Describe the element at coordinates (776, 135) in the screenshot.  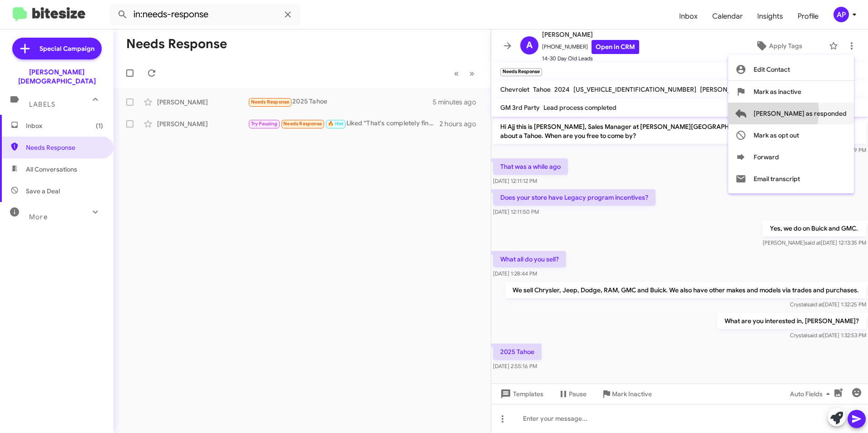
I see `span: Mark as opt out` at that location.